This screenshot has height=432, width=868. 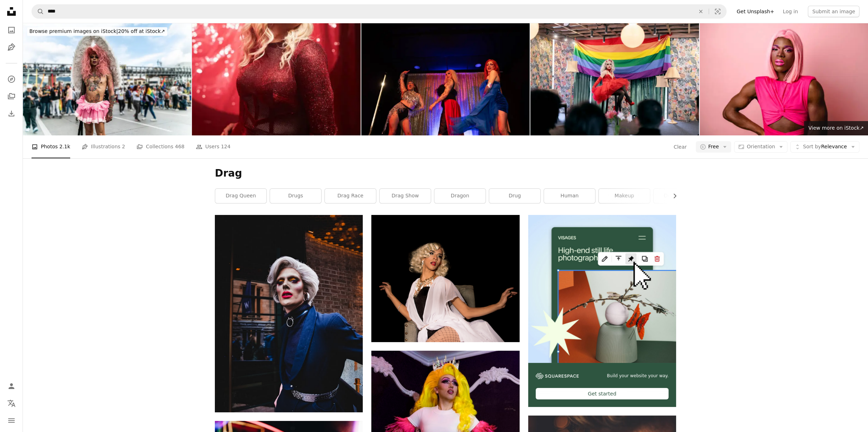 I want to click on a: Download History, so click(x=12, y=114).